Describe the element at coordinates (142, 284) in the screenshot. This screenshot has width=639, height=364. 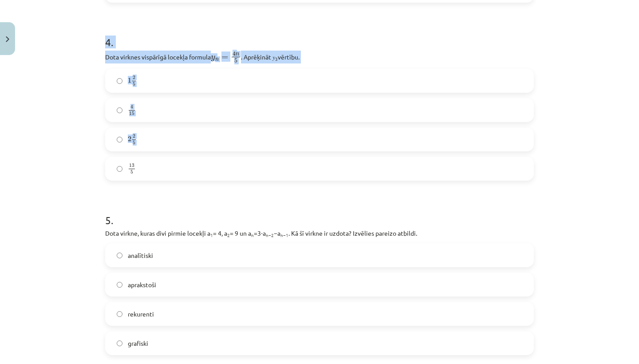
I see `span: aprakstoši` at that location.